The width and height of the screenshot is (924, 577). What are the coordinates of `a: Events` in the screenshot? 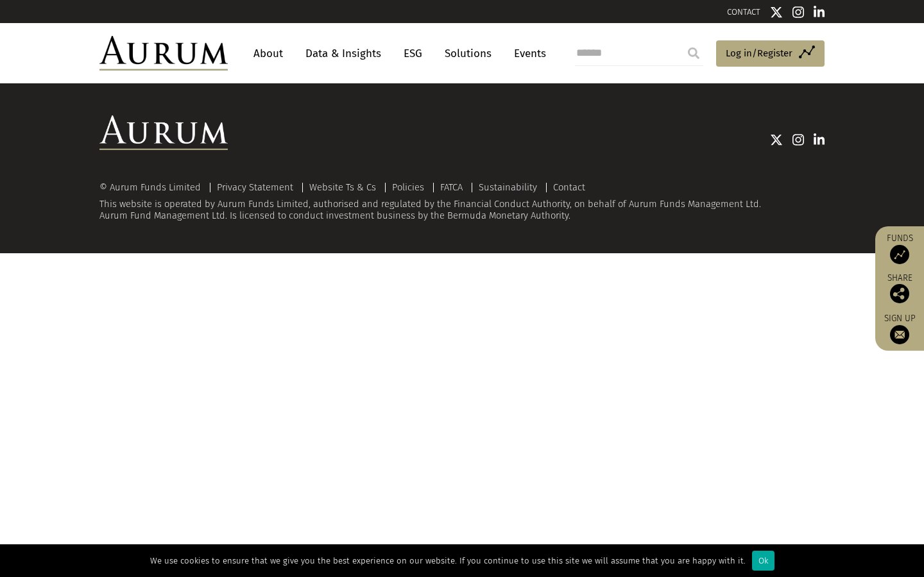 It's located at (527, 53).